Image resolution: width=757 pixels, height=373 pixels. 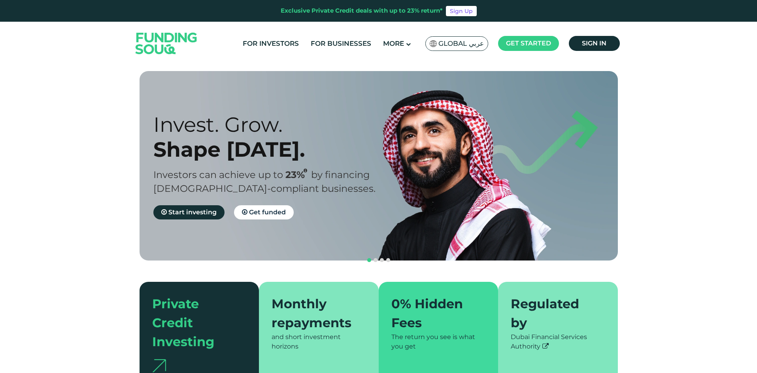 I want to click on img: SA Flag, so click(x=433, y=43).